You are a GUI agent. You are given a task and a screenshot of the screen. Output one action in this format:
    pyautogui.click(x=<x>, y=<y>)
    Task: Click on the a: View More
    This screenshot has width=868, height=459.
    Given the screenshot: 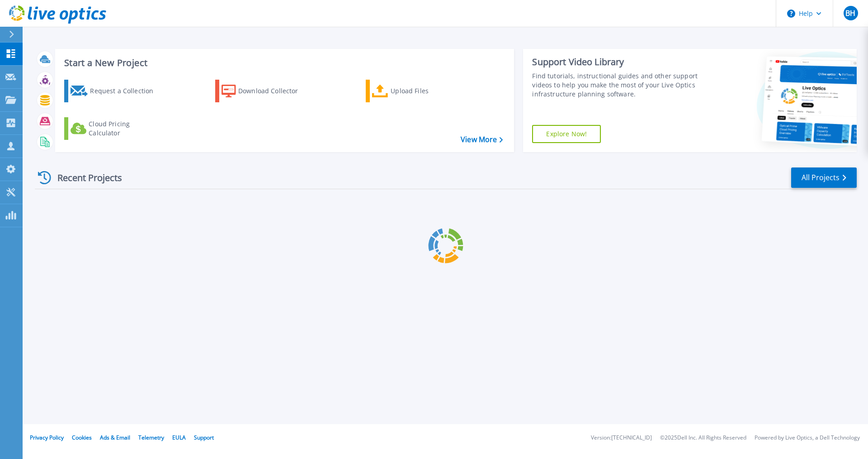 What is the action you would take?
    pyautogui.click(x=482, y=140)
    